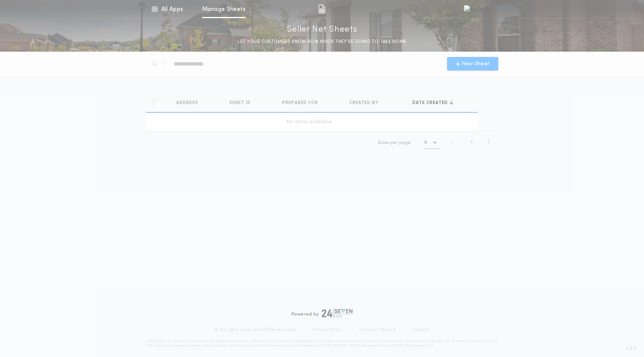 Image resolution: width=644 pixels, height=357 pixels. What do you see at coordinates (322, 9) in the screenshot?
I see `img: img` at bounding box center [322, 9].